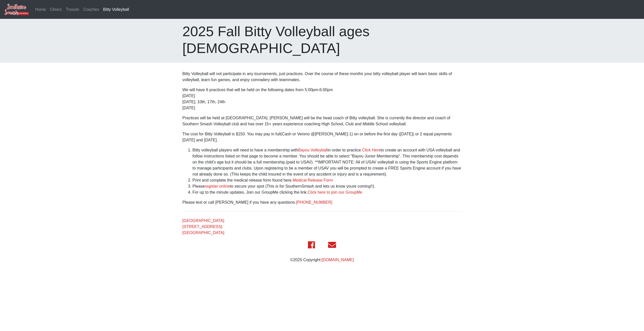 Image resolution: width=644 pixels, height=331 pixels. I want to click on li: Bitty volleyball players will need to have a membership with in order to practice. to create an a..., so click(327, 162).